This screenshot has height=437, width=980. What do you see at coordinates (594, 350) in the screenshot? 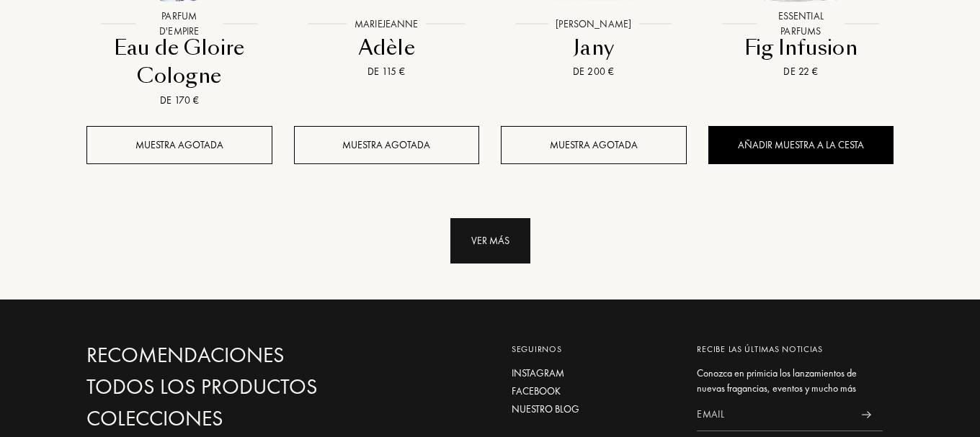
I see `div: Seguirnos` at bounding box center [594, 350].